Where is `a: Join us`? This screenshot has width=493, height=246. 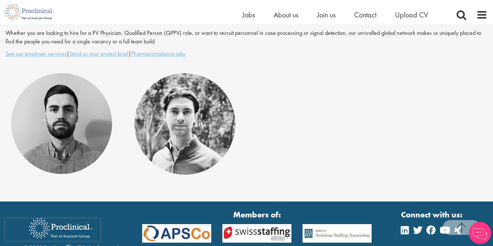 a: Join us is located at coordinates (327, 15).